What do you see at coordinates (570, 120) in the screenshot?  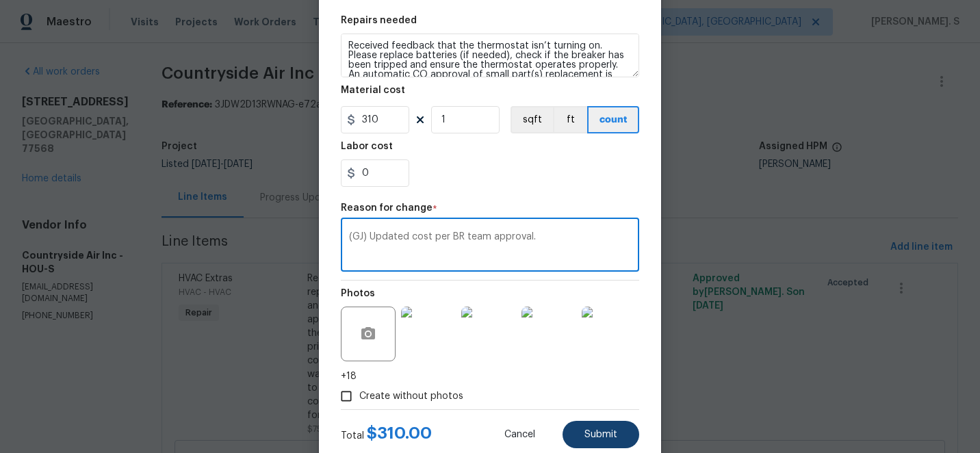 I see `button: ft` at bounding box center [570, 120].